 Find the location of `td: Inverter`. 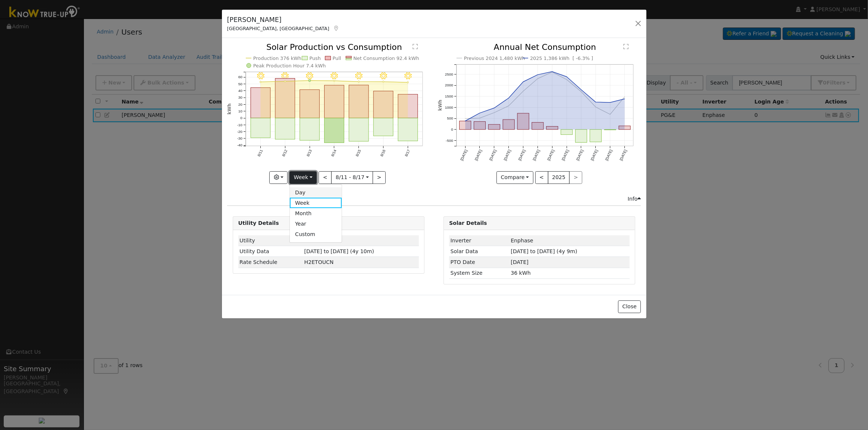

td: Inverter is located at coordinates (480, 240).